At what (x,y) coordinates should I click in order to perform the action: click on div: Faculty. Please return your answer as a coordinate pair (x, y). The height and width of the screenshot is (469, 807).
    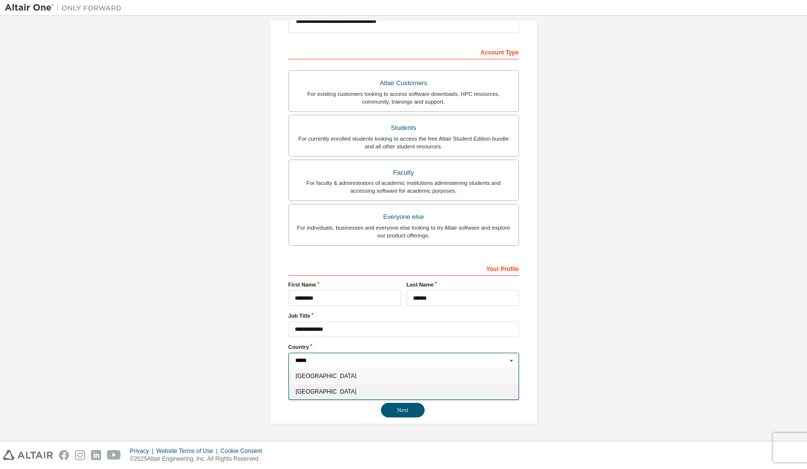
    Looking at the image, I should click on (404, 173).